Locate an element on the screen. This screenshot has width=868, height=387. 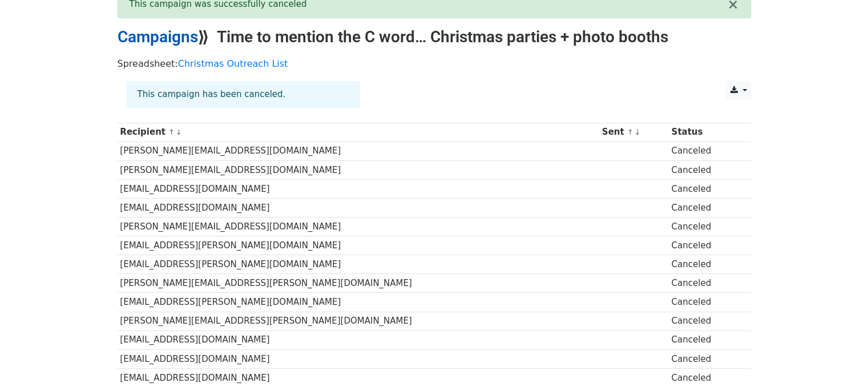
div: This campaign has been canceled. is located at coordinates (243, 94).